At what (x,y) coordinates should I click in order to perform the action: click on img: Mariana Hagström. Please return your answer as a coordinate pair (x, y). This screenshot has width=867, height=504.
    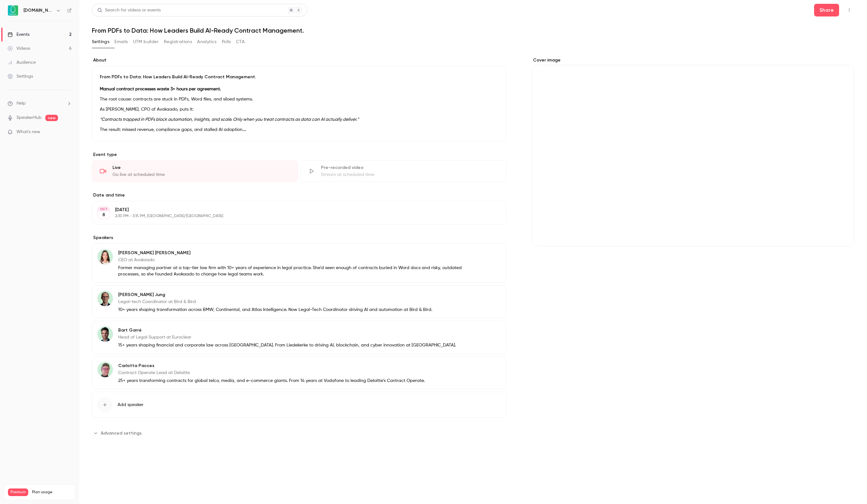
    Looking at the image, I should click on (105, 257).